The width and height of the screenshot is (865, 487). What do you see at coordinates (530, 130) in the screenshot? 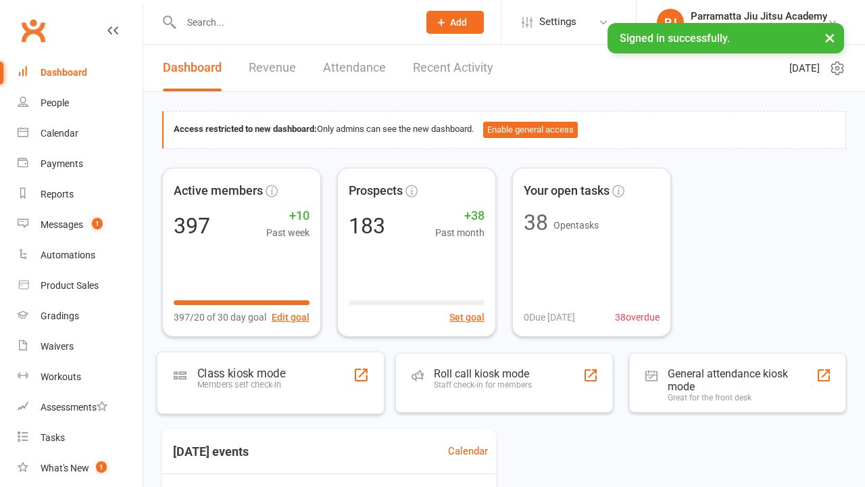
I see `button: Enable general access` at bounding box center [530, 130].